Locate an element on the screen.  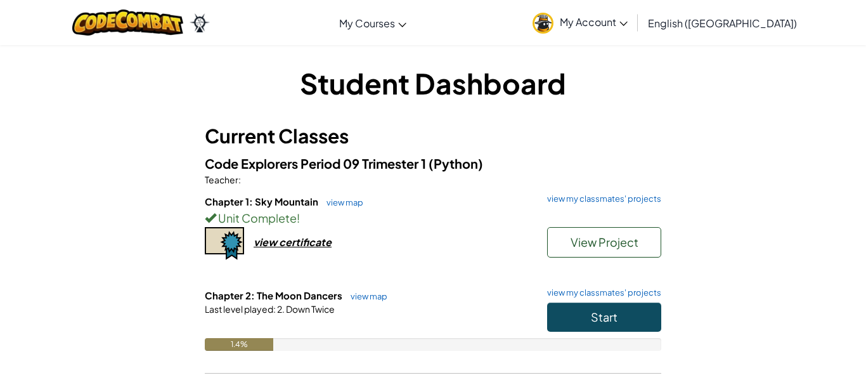
button: Start is located at coordinates (604, 317).